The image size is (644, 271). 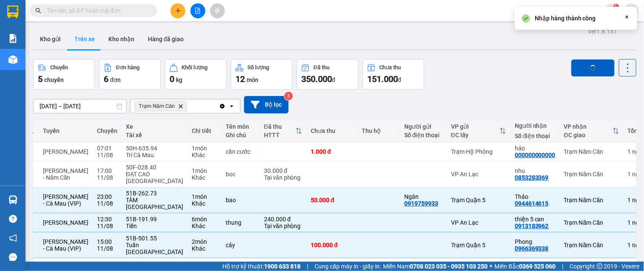 What do you see at coordinates (616, 7) in the screenshot?
I see `span: 1` at bounding box center [616, 7].